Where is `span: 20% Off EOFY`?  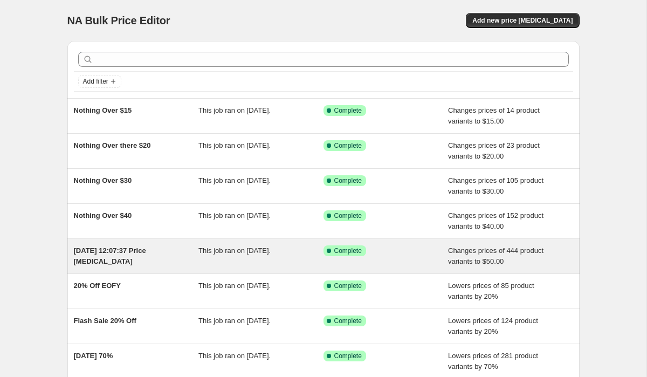
span: 20% Off EOFY is located at coordinates (97, 285).